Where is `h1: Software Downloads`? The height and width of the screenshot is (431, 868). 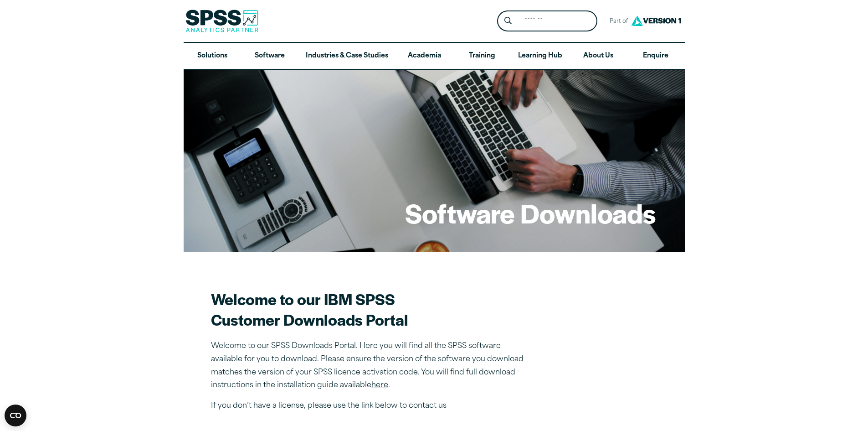
h1: Software Downloads is located at coordinates (530, 213).